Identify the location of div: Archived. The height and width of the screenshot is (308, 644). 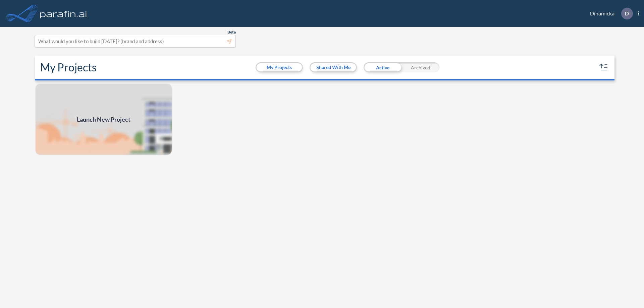
(420, 67).